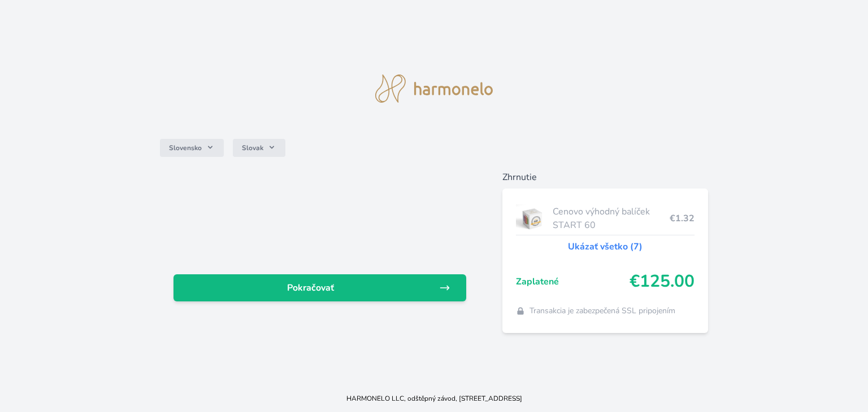  I want to click on span: Slovensko, so click(185, 148).